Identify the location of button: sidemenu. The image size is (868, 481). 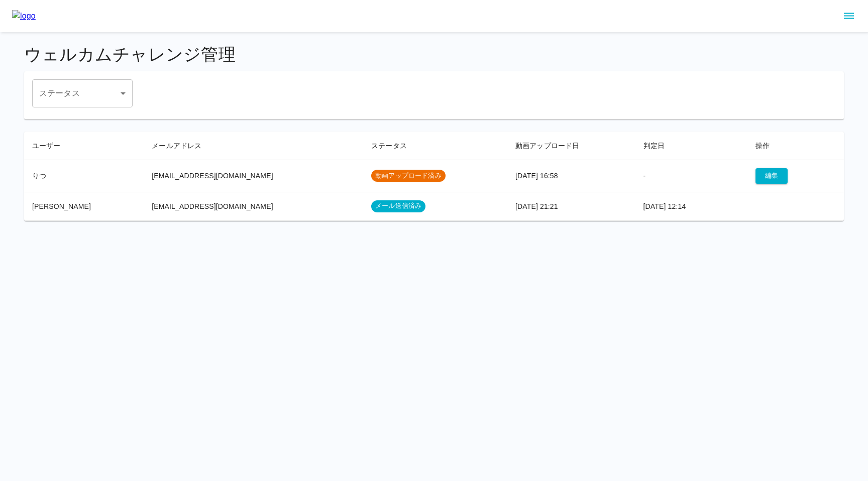
(849, 16).